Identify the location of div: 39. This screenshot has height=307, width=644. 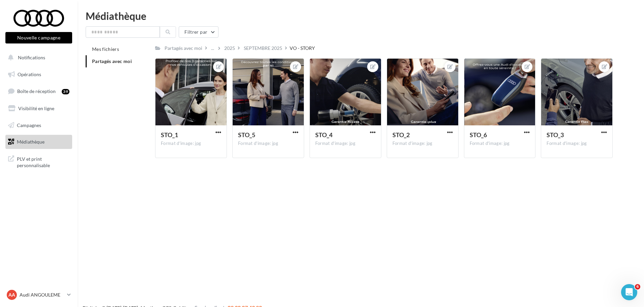
(66, 92).